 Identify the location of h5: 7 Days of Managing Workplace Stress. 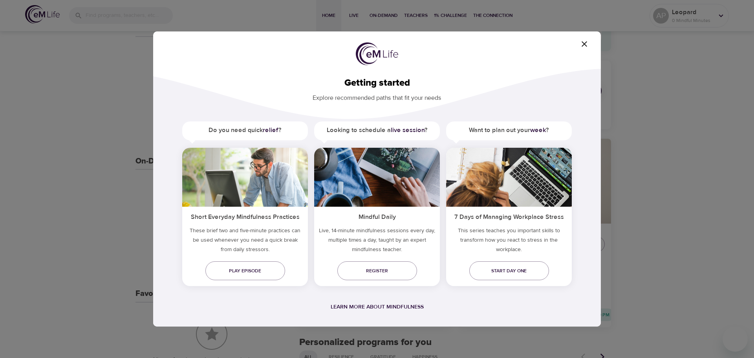
(509, 216).